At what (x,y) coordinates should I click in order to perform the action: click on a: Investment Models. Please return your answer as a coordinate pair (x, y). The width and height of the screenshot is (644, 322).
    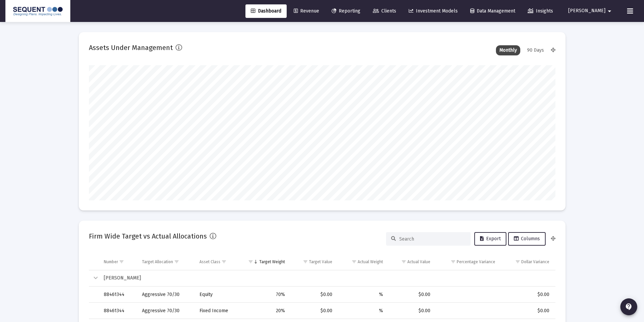
    Looking at the image, I should click on (433, 11).